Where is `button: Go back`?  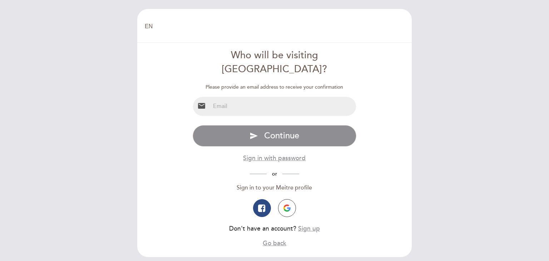
button: Go back is located at coordinates (275, 243).